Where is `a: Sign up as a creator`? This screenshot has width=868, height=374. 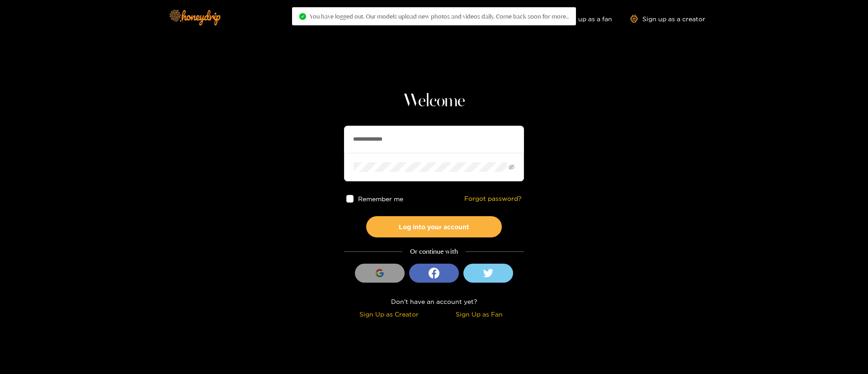 a: Sign up as a creator is located at coordinates (668, 18).